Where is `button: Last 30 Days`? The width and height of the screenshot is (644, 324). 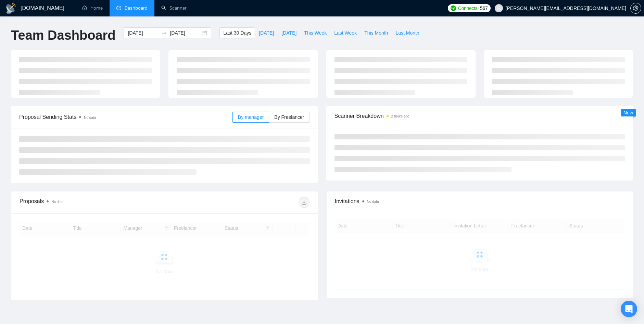
button: Last 30 Days is located at coordinates (237, 33).